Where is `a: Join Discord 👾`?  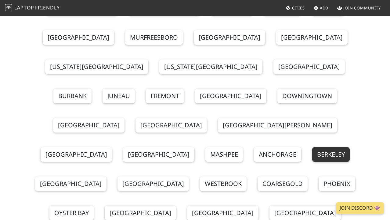 a: Join Discord 👾 is located at coordinates (360, 208).